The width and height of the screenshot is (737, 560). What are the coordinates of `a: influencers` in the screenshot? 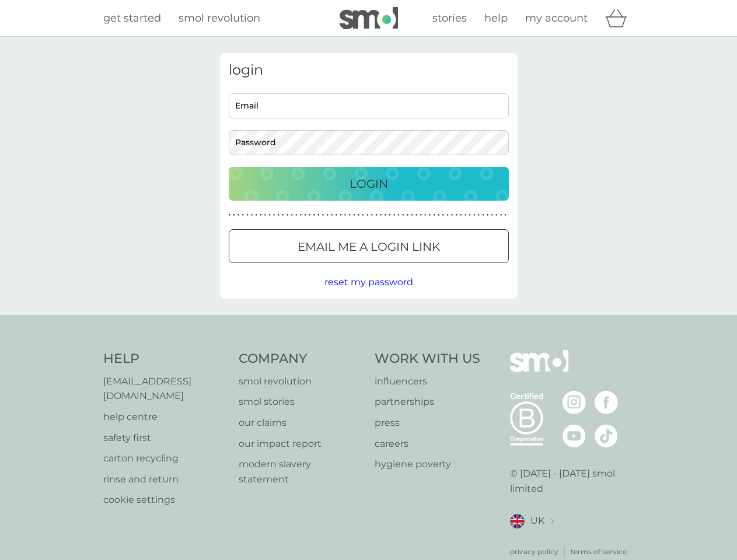 It's located at (428, 382).